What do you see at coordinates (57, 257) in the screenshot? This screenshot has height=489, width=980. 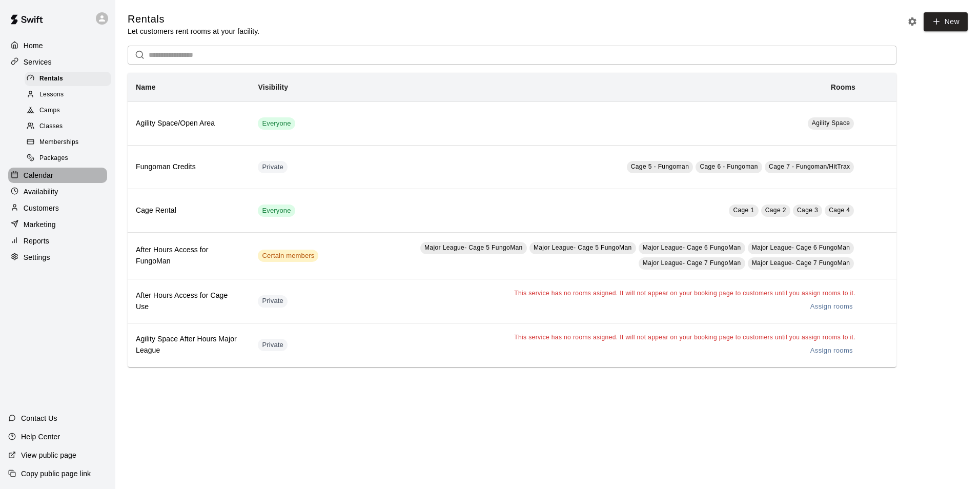 I see `div: Settings` at bounding box center [57, 257].